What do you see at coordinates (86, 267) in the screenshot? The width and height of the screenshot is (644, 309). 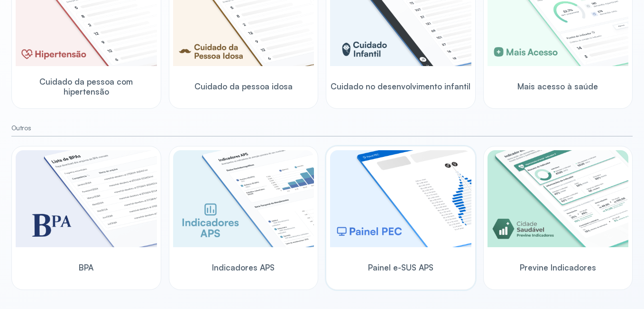 I see `span: BPA` at bounding box center [86, 267].